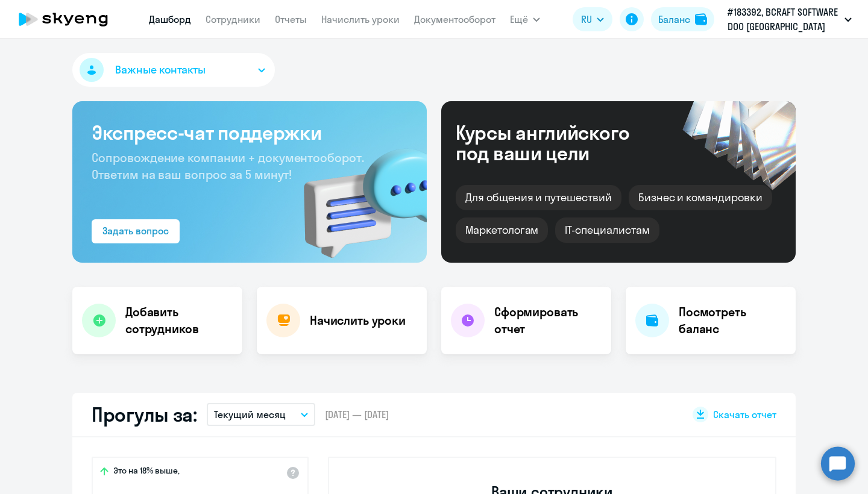 The width and height of the screenshot is (868, 494). Describe the element at coordinates (701, 19) in the screenshot. I see `img: balance` at that location.